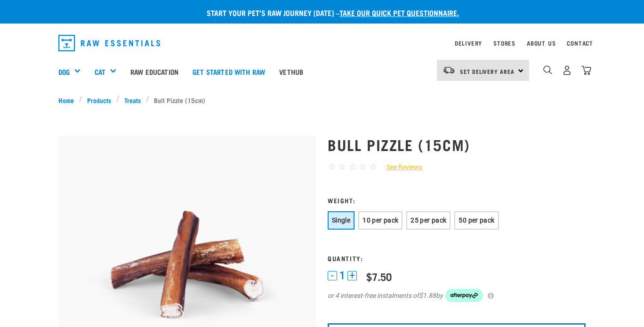 The width and height of the screenshot is (644, 327). Describe the element at coordinates (322, 43) in the screenshot. I see `nav: dropdown navigation` at that location.